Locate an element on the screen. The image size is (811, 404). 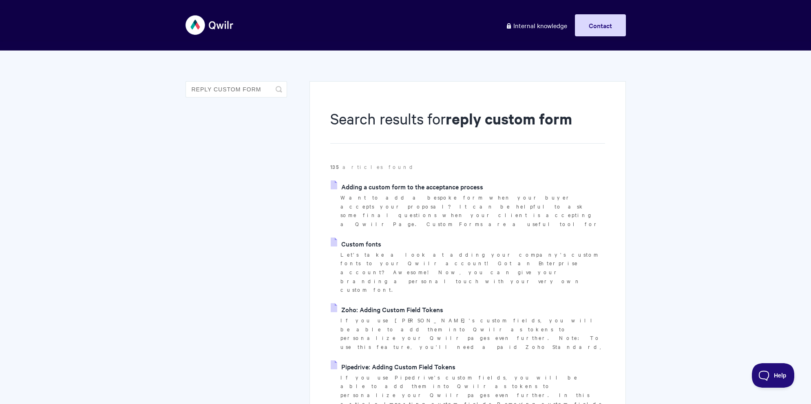
strong: 135 is located at coordinates (337, 166).